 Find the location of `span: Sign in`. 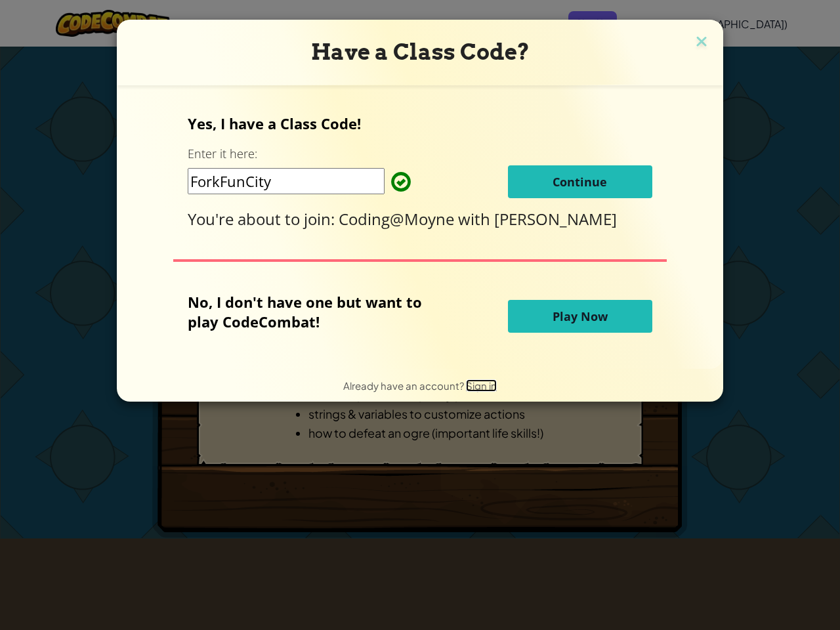

span: Sign in is located at coordinates (481, 385).